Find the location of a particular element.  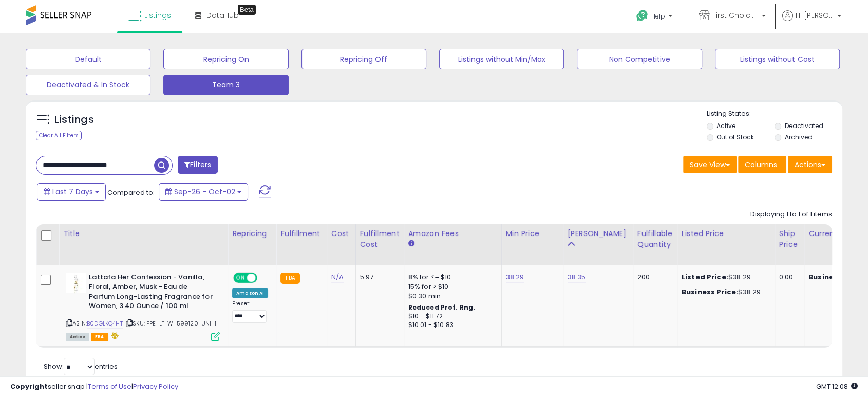

div: Fulfillment Cost is located at coordinates (380, 239).